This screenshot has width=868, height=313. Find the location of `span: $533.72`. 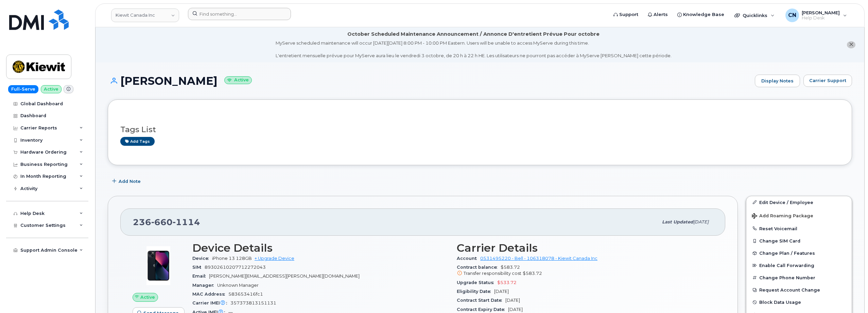

span: $533.72 is located at coordinates (507, 283).